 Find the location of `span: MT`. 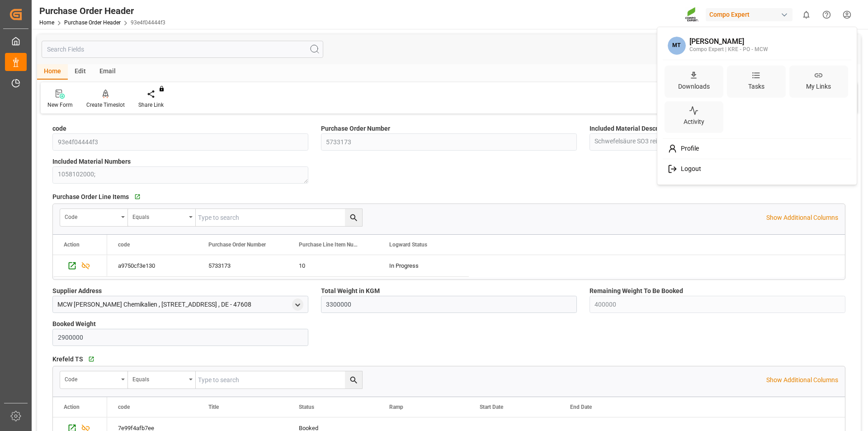

span: MT is located at coordinates (677, 46).